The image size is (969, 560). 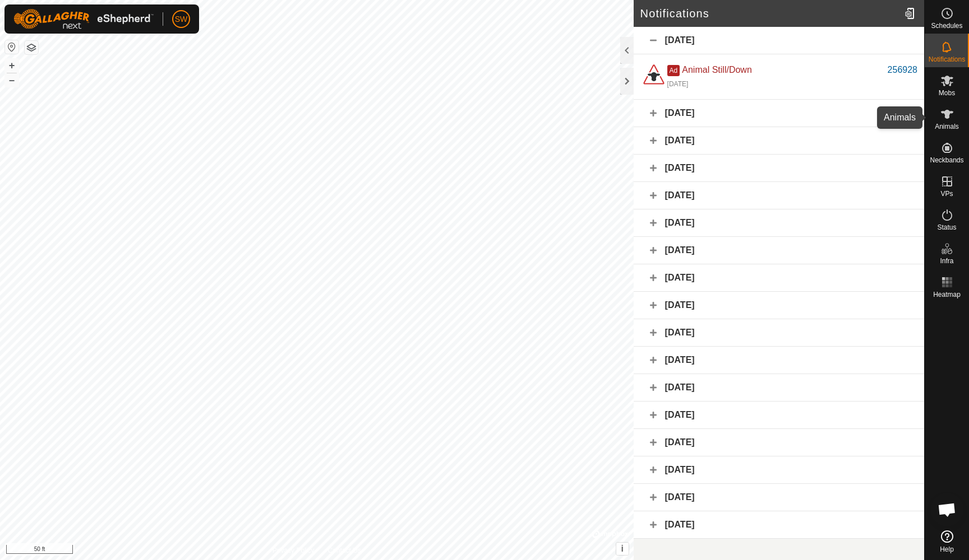 I want to click on h2: Notifications, so click(x=770, y=13).